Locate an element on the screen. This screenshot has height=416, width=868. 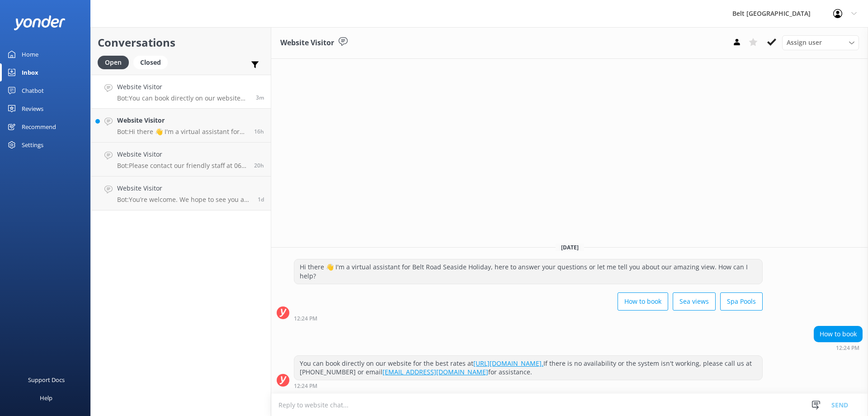
h3: Website Visitor is located at coordinates (307, 43).